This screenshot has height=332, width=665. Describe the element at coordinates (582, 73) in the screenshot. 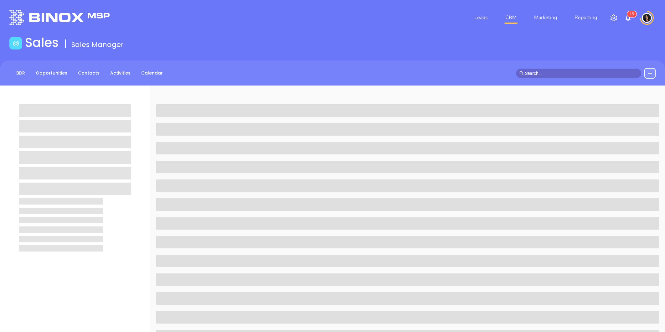

I see `input: Search…` at that location.